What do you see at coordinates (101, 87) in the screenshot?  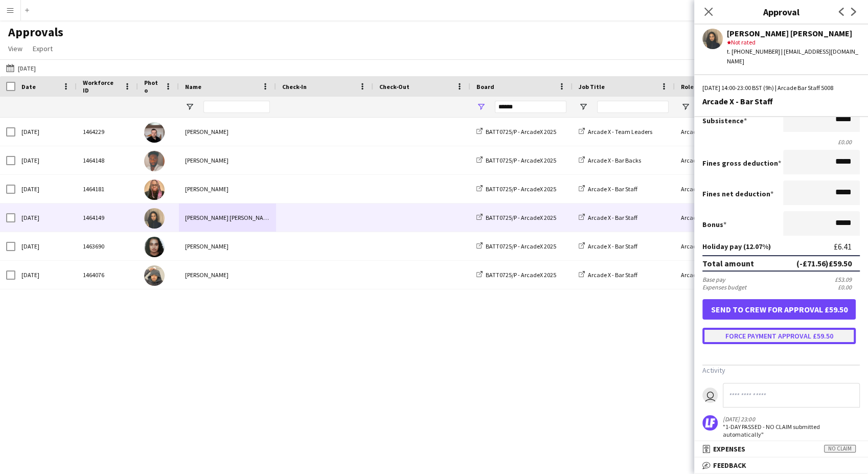 I see `span: Workforce ID` at bounding box center [101, 87].